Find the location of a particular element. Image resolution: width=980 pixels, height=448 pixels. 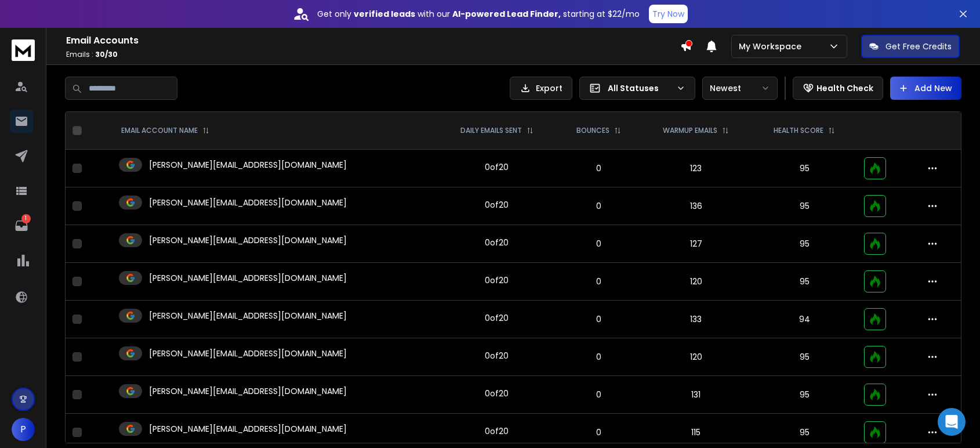

button: Newest is located at coordinates (740, 88).